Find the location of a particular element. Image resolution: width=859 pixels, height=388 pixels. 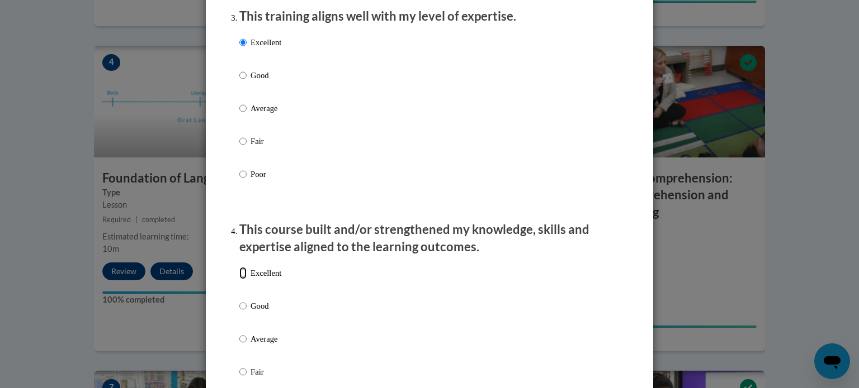

p: This course built and/or strengthened my knowledge, skills and expertise aligned to the learning ... is located at coordinates (429, 239).